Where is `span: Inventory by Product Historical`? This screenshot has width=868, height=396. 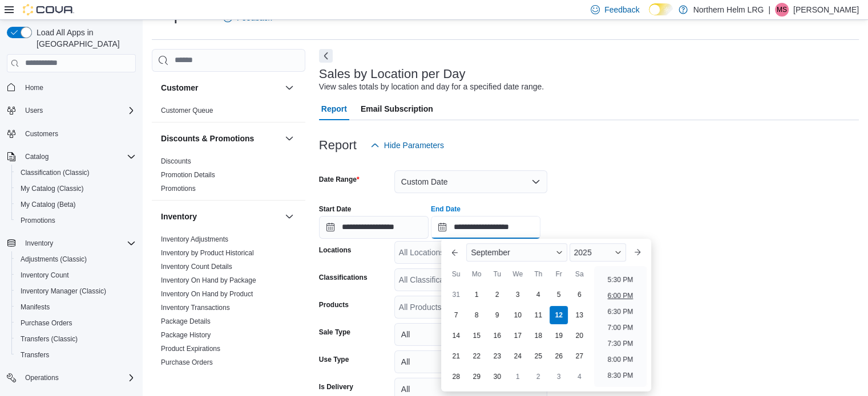
span: Inventory by Product Historical is located at coordinates (207, 253).